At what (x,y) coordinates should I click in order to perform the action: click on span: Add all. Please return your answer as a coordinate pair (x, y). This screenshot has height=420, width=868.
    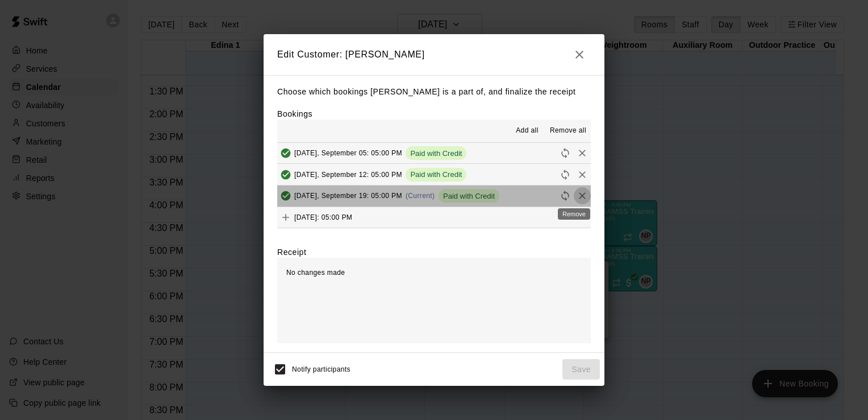
    Looking at the image, I should click on (527, 131).